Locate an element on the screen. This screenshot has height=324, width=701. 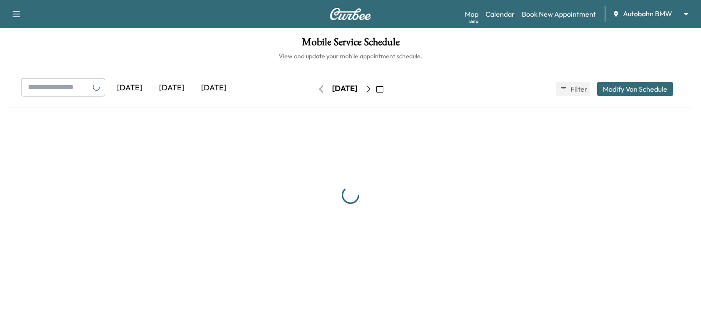
div: Beta is located at coordinates (473, 21).